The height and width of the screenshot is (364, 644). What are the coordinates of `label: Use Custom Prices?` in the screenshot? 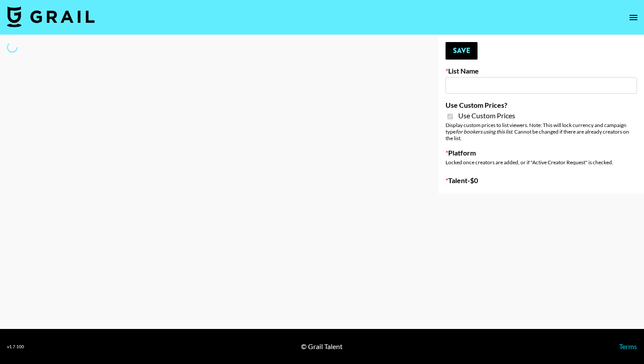 It's located at (541, 105).